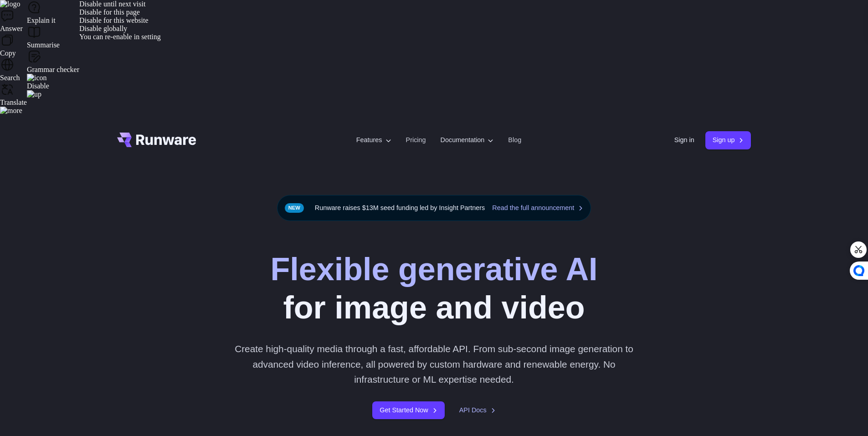 Image resolution: width=868 pixels, height=436 pixels. What do you see at coordinates (416, 139) in the screenshot?
I see `a: Pricing` at bounding box center [416, 139].